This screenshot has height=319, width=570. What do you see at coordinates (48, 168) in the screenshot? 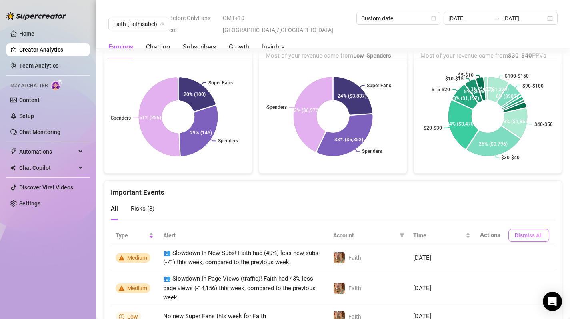
I see `span: Chat Copilot` at bounding box center [48, 168].